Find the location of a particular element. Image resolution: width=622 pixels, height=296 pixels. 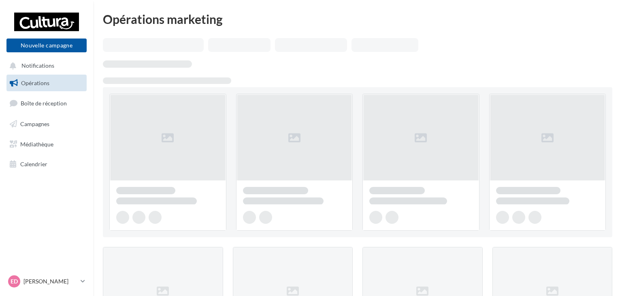

span: Notifications is located at coordinates (38, 66).